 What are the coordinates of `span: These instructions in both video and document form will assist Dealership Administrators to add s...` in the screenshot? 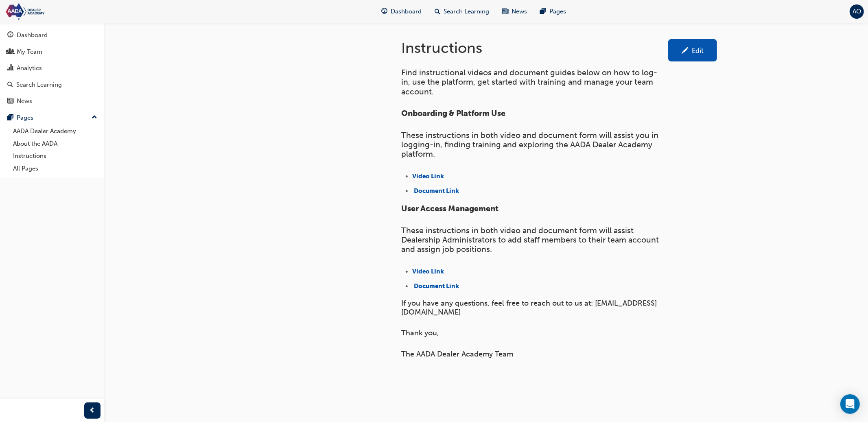 It's located at (531, 240).